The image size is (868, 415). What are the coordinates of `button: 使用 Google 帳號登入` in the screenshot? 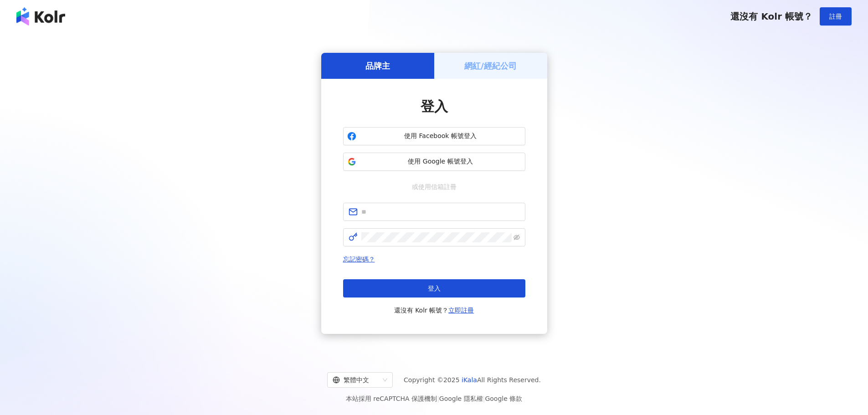 It's located at (434, 162).